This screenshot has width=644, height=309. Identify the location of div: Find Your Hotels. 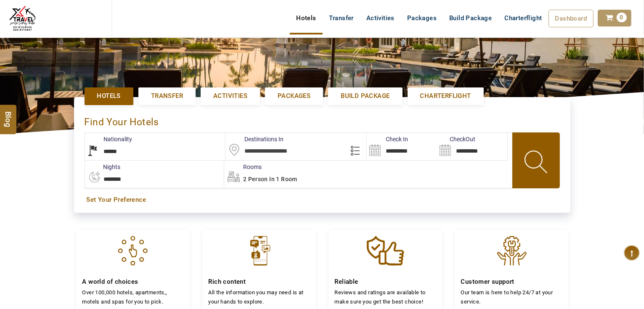
(323, 120).